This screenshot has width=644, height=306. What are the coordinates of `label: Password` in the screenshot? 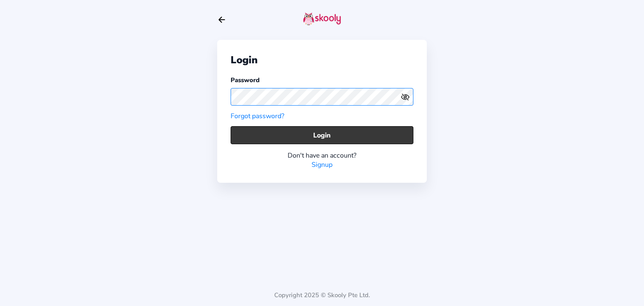 It's located at (245, 80).